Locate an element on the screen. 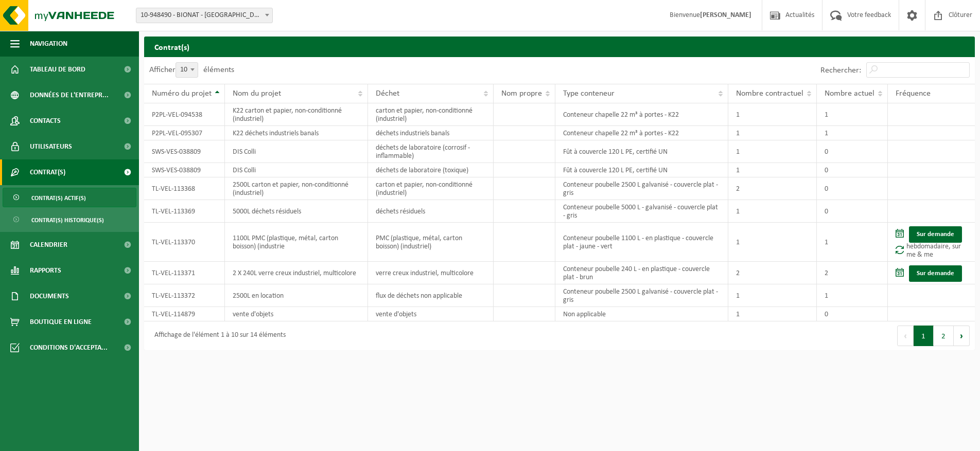 The height and width of the screenshot is (451, 980). span: Nom propre is located at coordinates (521, 94).